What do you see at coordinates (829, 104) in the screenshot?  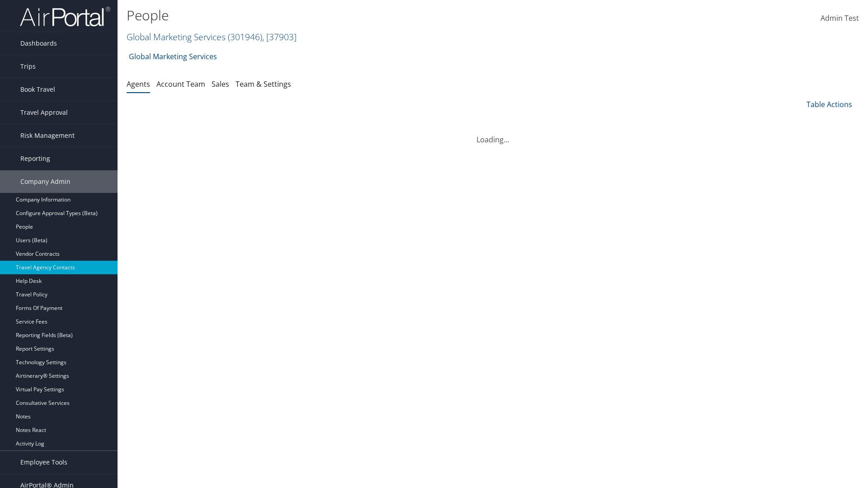 I see `a: Table Actions` at bounding box center [829, 104].